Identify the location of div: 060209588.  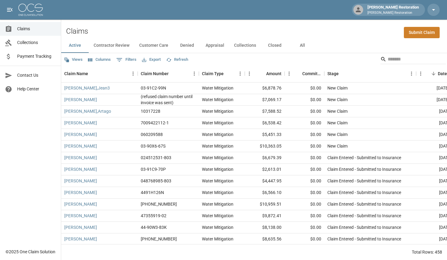
(152, 135).